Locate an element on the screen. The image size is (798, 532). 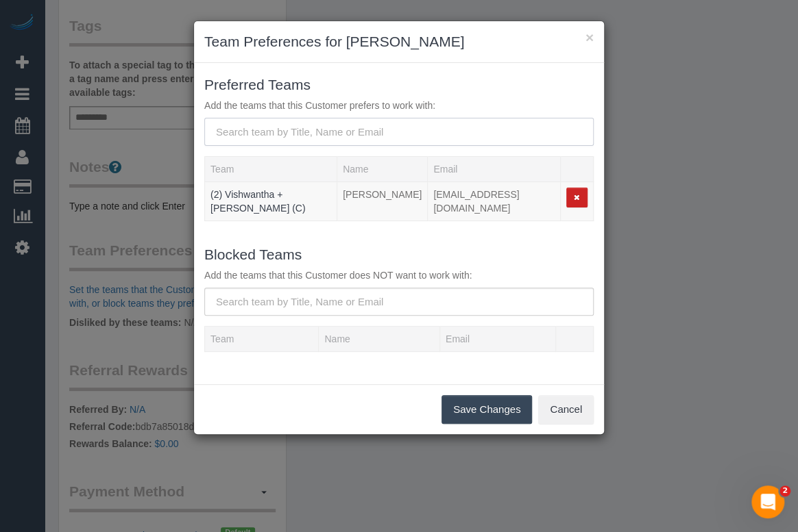
span: 2 is located at coordinates (785, 491).